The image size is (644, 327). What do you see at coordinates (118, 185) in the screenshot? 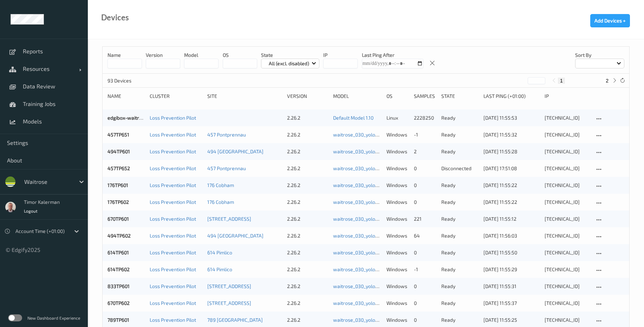
I see `a: 176TP601` at bounding box center [118, 185].